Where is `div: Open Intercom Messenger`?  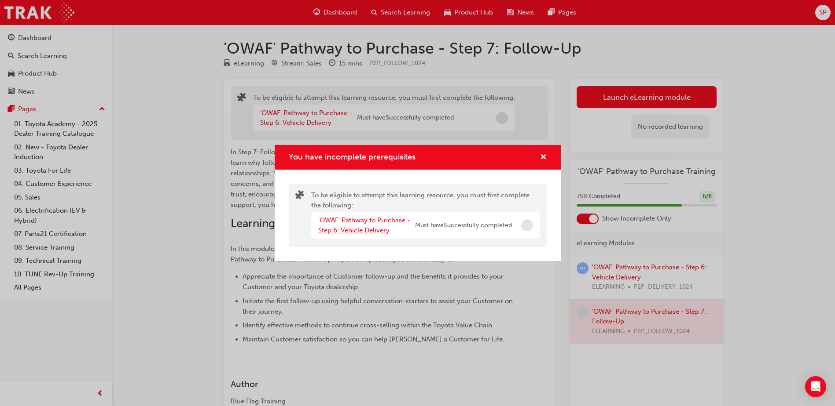 div: Open Intercom Messenger is located at coordinates (815, 387).